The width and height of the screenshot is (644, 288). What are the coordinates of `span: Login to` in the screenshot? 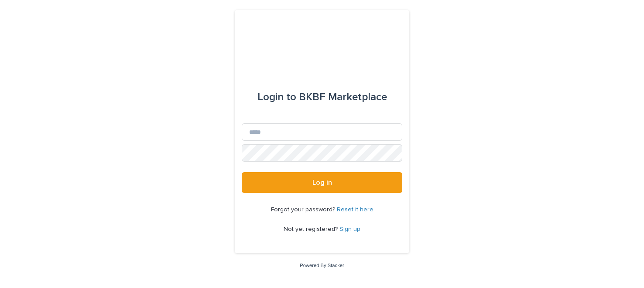 It's located at (277, 97).